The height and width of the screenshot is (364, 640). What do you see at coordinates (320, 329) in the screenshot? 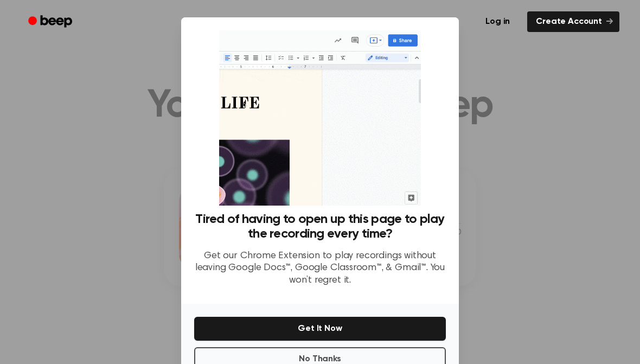
I see `button: Get It Now` at bounding box center [320, 329].